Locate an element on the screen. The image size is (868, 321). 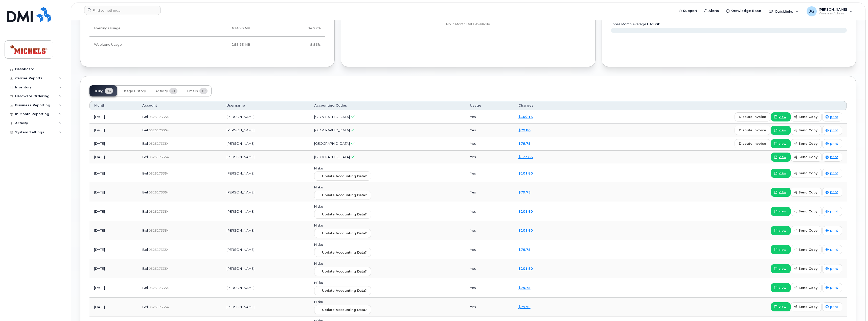
input: Find something... is located at coordinates (122, 10).